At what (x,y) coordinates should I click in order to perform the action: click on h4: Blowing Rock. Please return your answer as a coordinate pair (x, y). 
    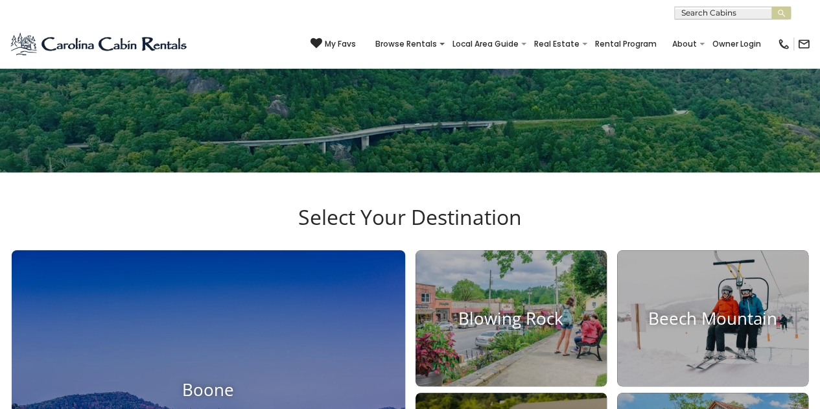
    Looking at the image, I should click on (511, 318).